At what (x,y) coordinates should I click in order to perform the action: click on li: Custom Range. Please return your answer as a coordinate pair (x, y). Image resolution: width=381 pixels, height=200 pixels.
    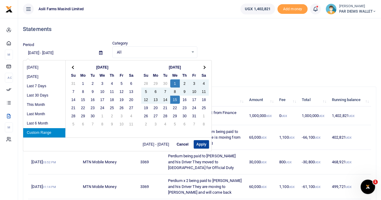
    Looking at the image, I should click on (44, 133).